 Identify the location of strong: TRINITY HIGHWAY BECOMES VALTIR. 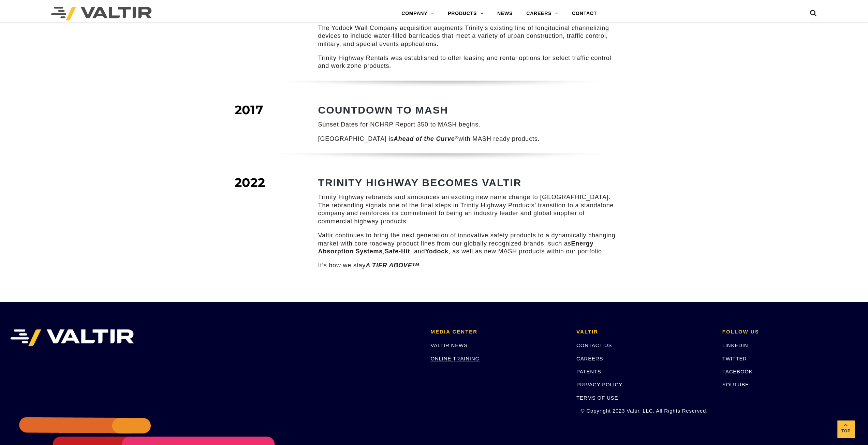
(420, 183).